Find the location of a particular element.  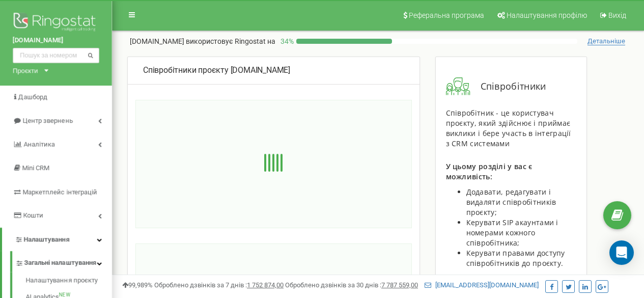

span: Аналiтика is located at coordinates (39, 144).